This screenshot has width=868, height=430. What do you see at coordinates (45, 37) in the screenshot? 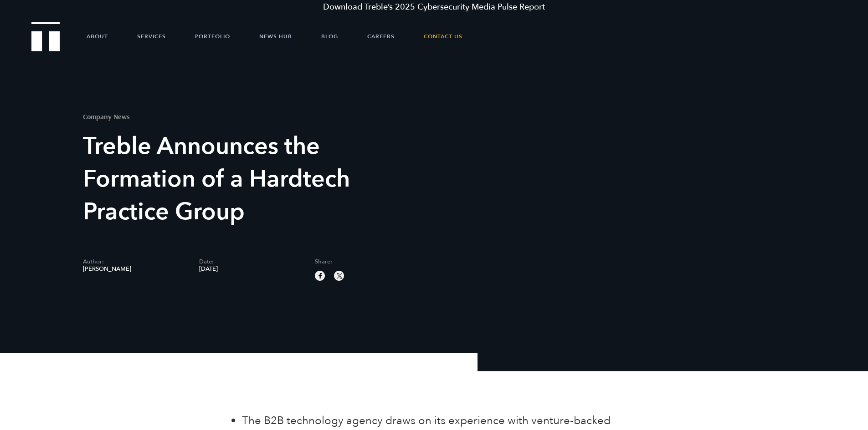
I see `img: Treble logo` at bounding box center [45, 37].